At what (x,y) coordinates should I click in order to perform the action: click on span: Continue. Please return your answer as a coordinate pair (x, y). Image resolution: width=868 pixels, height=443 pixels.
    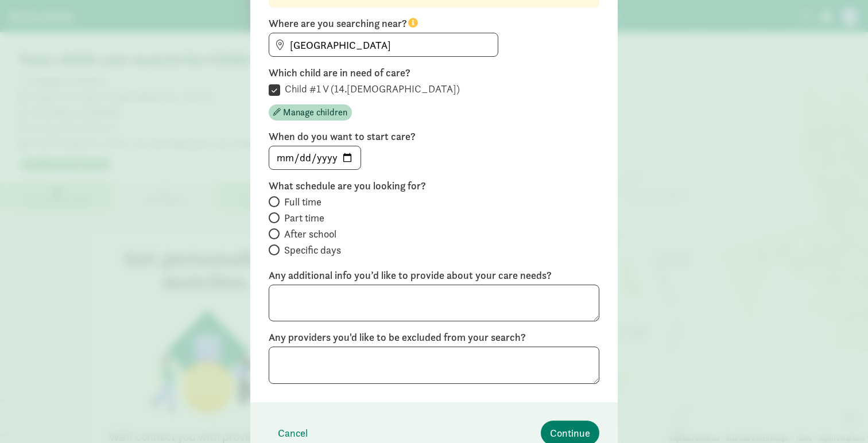
    Looking at the image, I should click on (570, 432).